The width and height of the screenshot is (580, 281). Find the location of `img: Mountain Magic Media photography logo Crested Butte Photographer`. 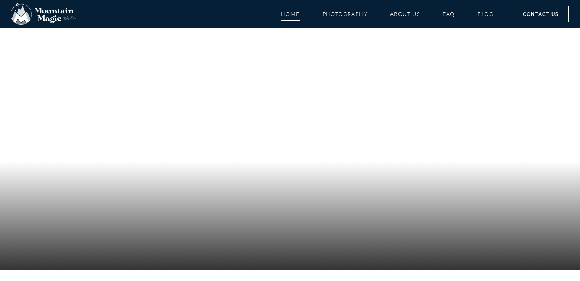

img: Mountain Magic Media photography logo Crested Butte Photographer is located at coordinates (43, 14).